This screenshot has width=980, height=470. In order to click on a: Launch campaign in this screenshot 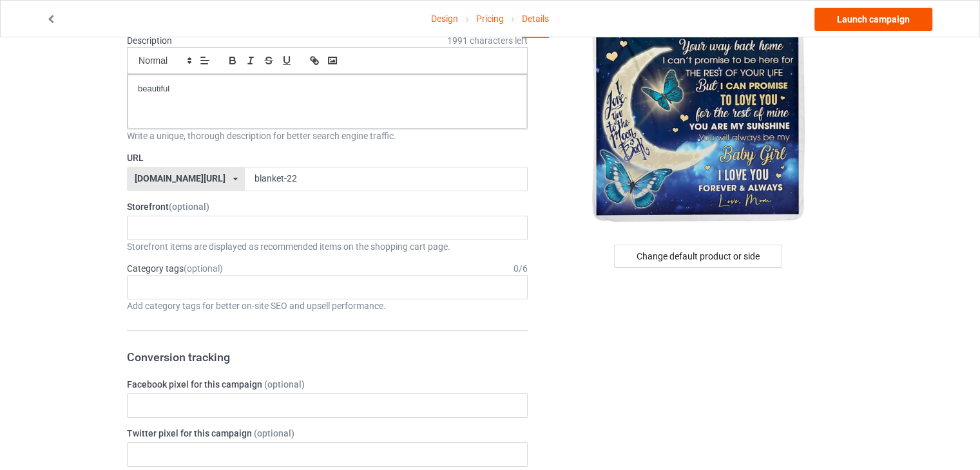, I will do `click(873, 19)`.